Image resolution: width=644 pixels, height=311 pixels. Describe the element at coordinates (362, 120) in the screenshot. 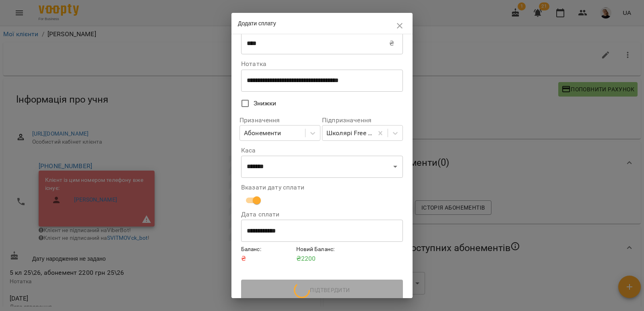

I see `label: Підпризначення` at that location.